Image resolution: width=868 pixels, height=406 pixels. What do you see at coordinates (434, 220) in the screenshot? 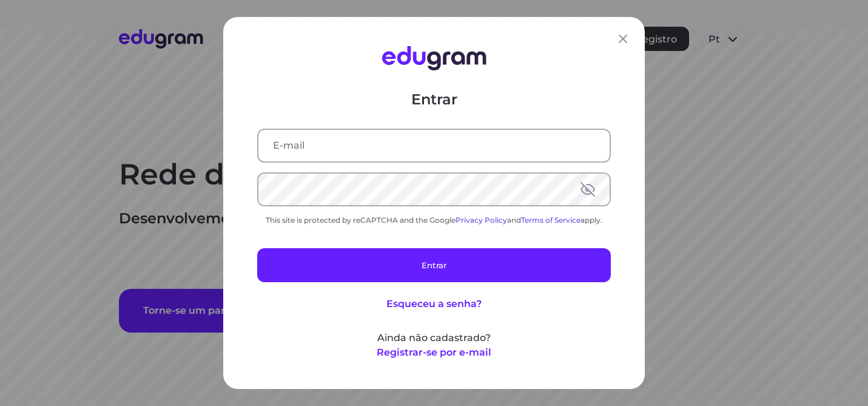
I see `div: This site is protected by reCAPTCHA and the Google and apply.` at bounding box center [434, 220].